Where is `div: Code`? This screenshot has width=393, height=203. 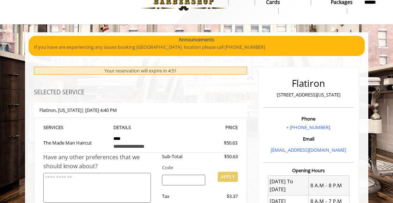 div: Code is located at coordinates (197, 167).